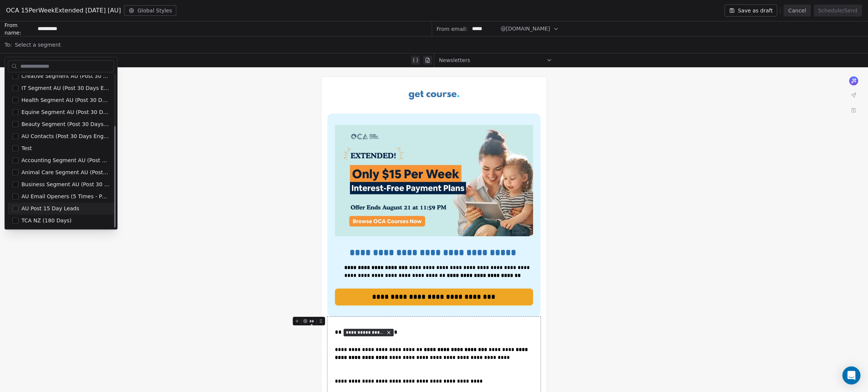  What do you see at coordinates (66, 197) in the screenshot?
I see `span: AU Email Openers (5 Times - Post 30 Day Leads)` at bounding box center [66, 197].